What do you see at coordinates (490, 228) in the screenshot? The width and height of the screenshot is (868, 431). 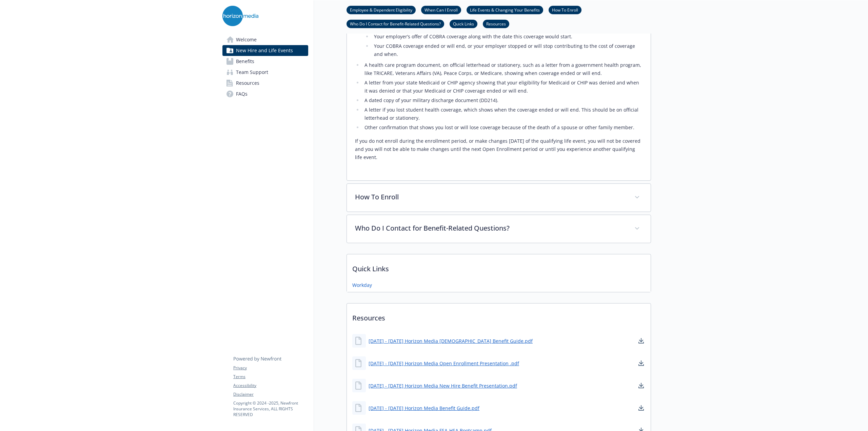 I see `p: Who Do I Contact for Benefit-Related Questions?` at bounding box center [490, 228].